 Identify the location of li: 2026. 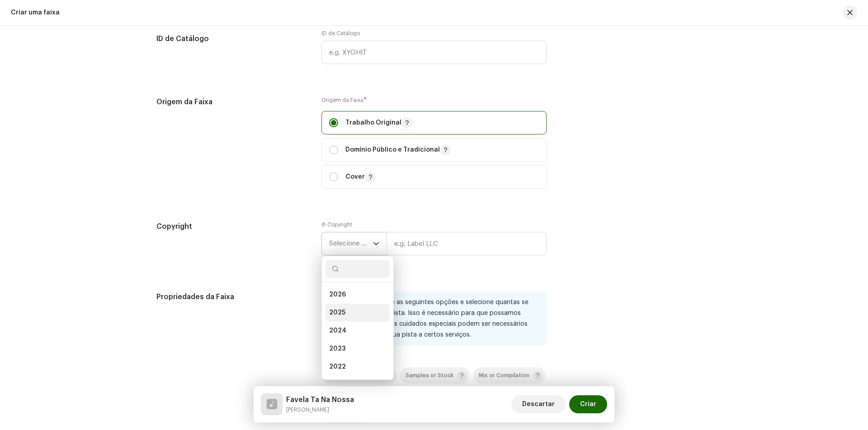
(357, 295).